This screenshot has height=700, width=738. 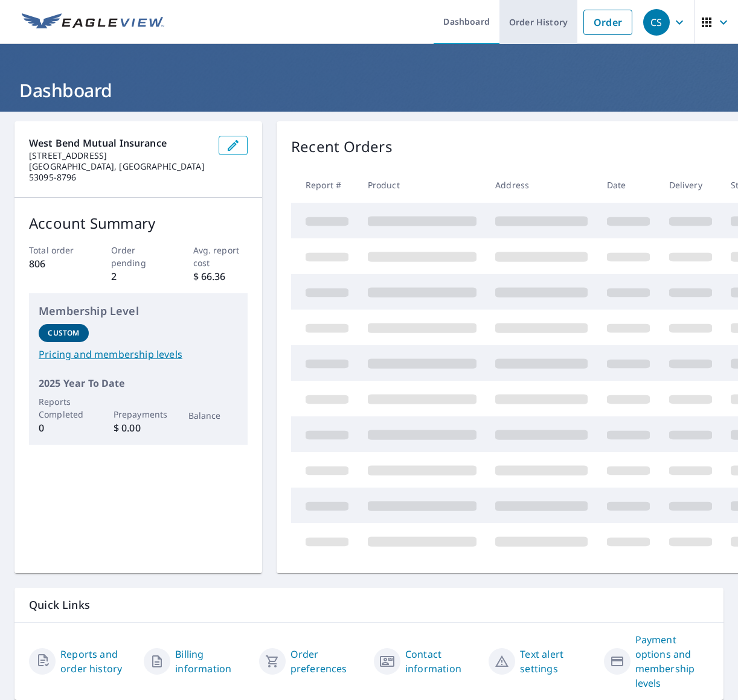 I want to click on th: Delivery, so click(x=690, y=185).